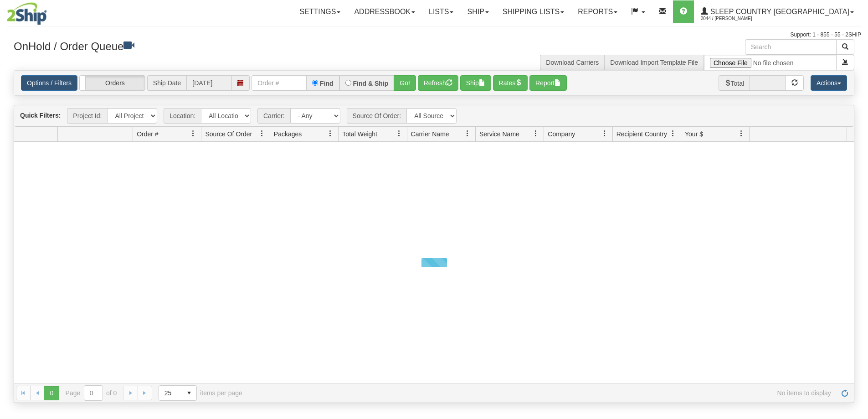 This screenshot has width=868, height=419. Describe the element at coordinates (533, 12) in the screenshot. I see `a: Shipping lists` at that location.